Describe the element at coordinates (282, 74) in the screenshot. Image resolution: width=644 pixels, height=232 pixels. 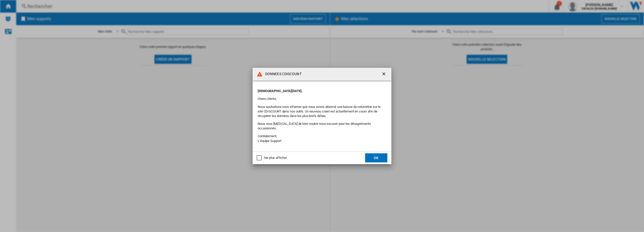
I see `h4: DONNEES CDISCOUNT` at that location.